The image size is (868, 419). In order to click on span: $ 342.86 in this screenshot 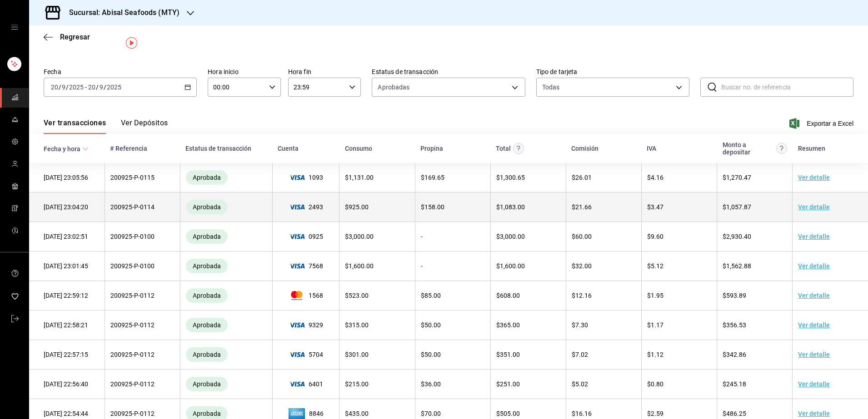, I will do `click(735, 355)`.